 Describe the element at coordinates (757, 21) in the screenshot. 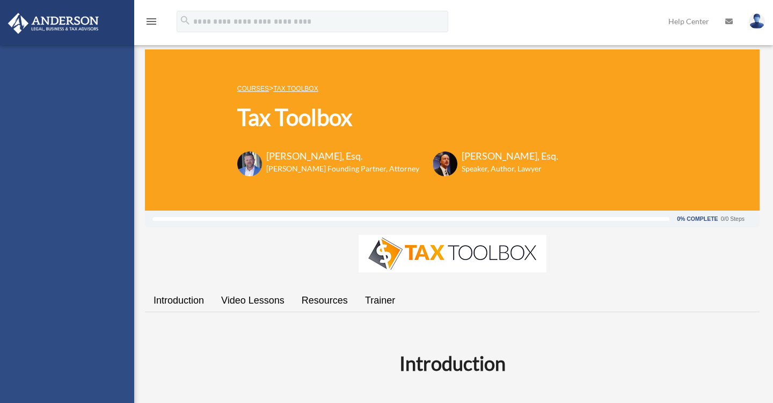

I see `img: User Pic` at that location.